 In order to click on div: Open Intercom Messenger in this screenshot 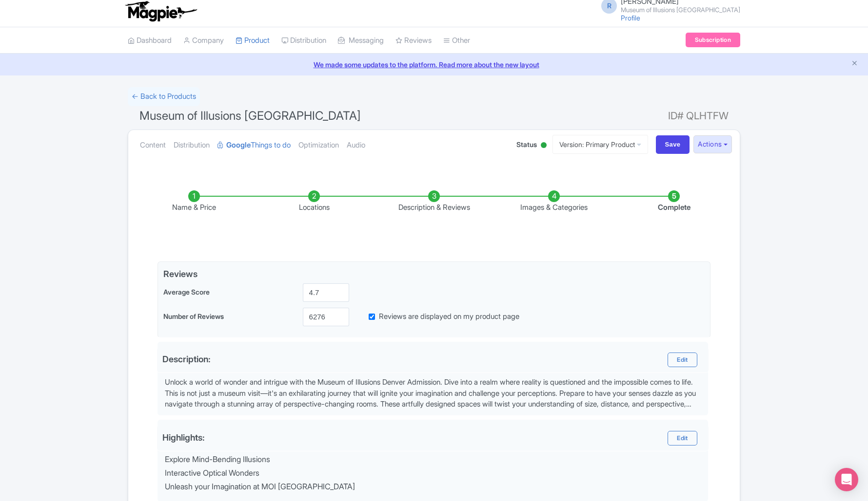, I will do `click(847, 480)`.